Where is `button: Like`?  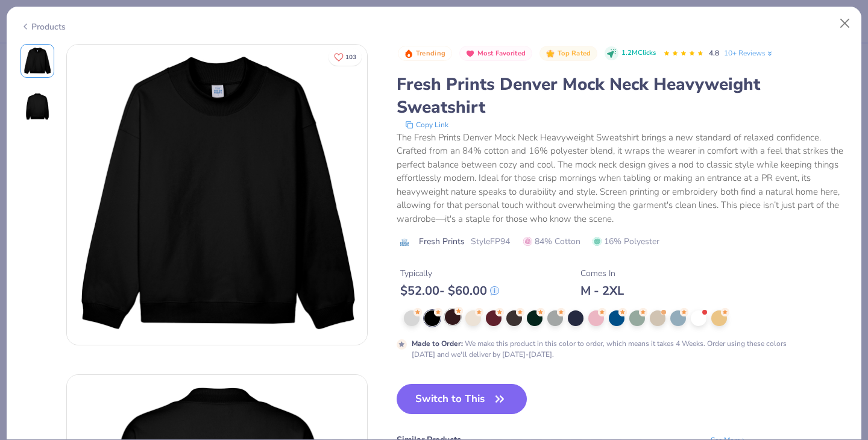 button: Like is located at coordinates (344, 57).